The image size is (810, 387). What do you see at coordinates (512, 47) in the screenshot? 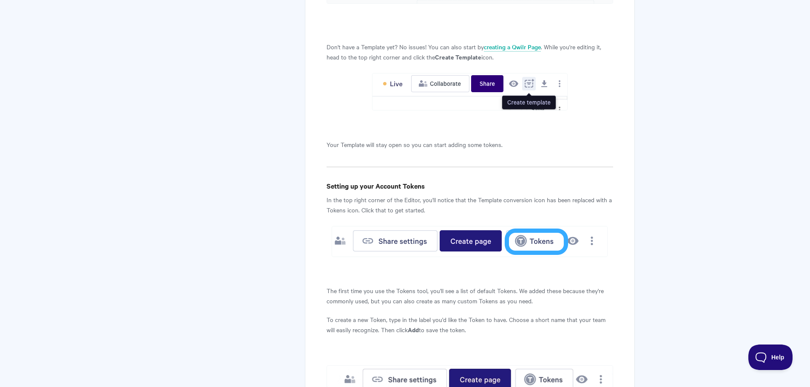
I see `a: creating a Qwilr Page` at bounding box center [512, 47].